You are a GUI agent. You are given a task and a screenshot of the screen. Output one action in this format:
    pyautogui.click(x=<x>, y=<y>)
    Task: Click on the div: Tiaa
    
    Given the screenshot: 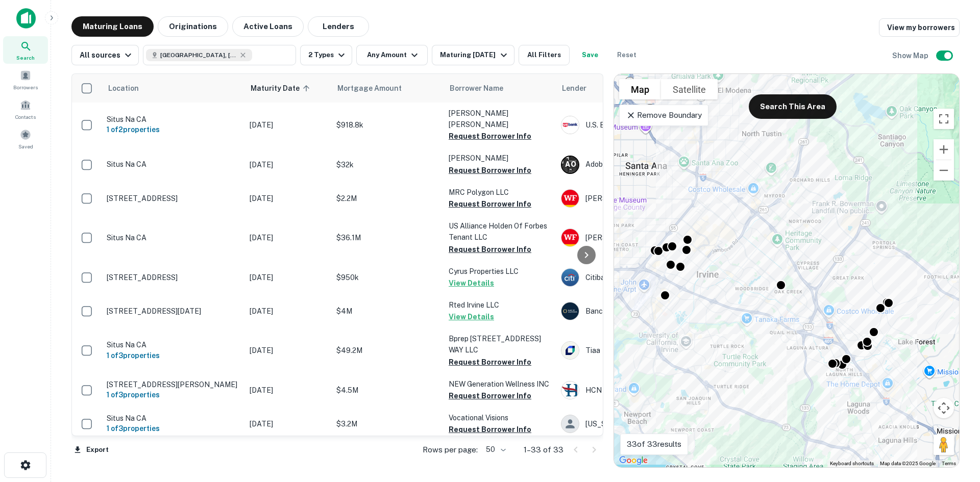 What is the action you would take?
    pyautogui.click(x=638, y=351)
    